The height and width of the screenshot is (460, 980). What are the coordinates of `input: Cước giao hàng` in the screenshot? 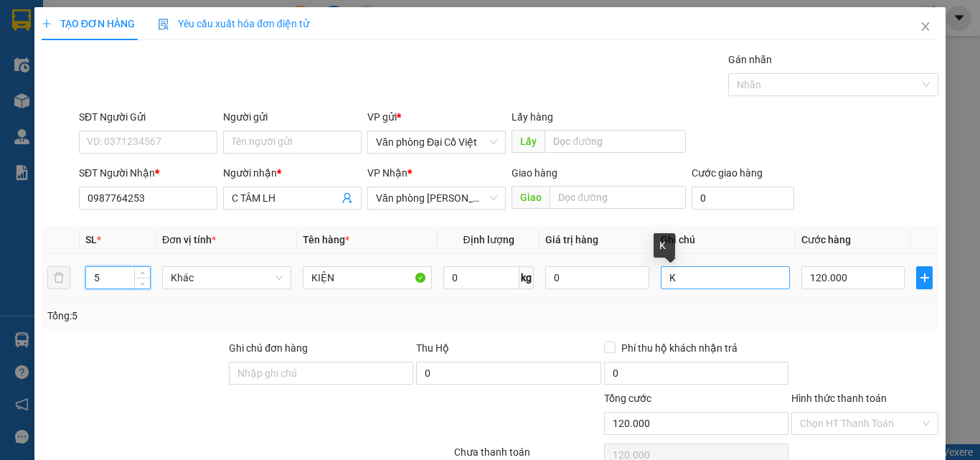 It's located at (743, 198).